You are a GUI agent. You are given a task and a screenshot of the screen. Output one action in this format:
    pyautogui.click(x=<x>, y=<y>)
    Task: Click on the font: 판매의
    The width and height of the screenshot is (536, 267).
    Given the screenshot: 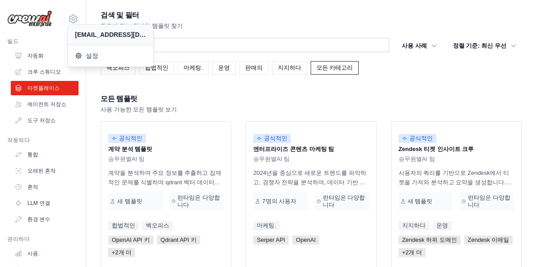 What is the action you would take?
    pyautogui.click(x=254, y=67)
    